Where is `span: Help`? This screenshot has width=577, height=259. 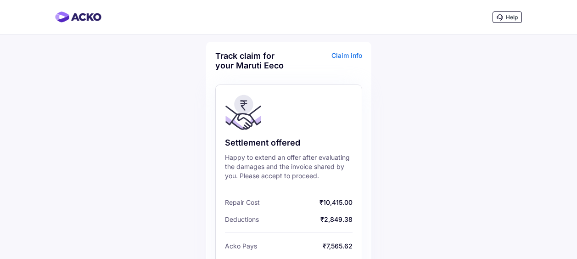 span: Help is located at coordinates (512, 17).